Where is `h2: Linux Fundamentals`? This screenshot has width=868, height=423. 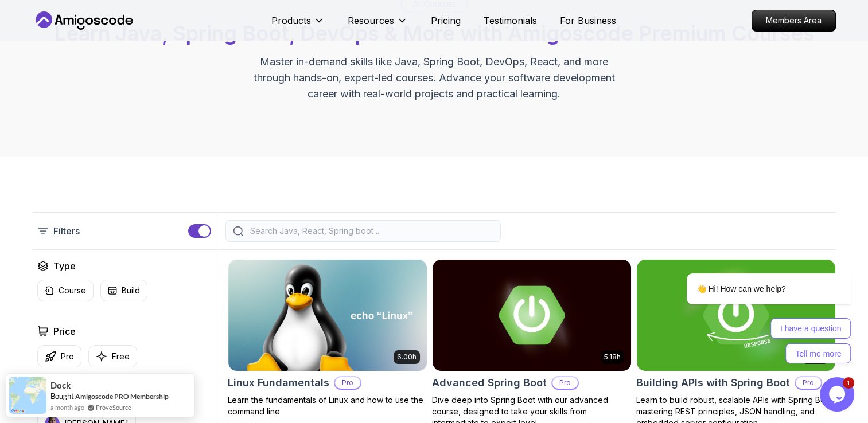 h2: Linux Fundamentals is located at coordinates (278, 383).